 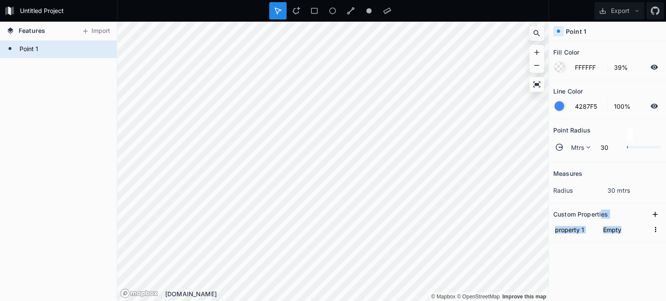 I want to click on a: OpenStreetMap, so click(x=478, y=297).